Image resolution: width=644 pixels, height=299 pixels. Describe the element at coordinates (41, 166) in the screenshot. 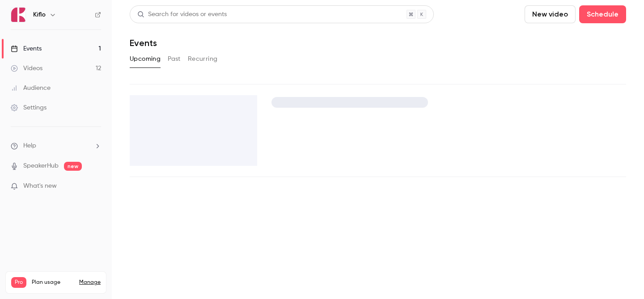

I see `a: SpeakerHub` at that location.